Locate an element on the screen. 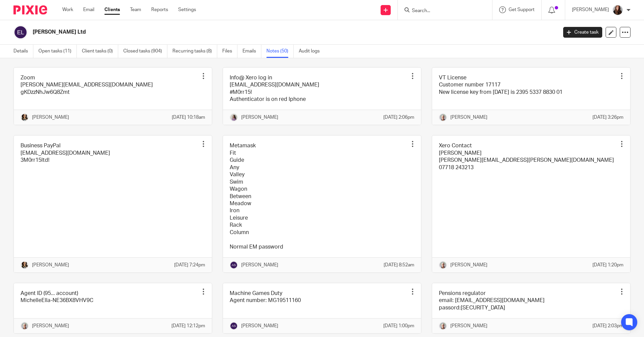 This screenshot has height=337, width=644. a: Recurring tasks (8) is located at coordinates (195, 51).